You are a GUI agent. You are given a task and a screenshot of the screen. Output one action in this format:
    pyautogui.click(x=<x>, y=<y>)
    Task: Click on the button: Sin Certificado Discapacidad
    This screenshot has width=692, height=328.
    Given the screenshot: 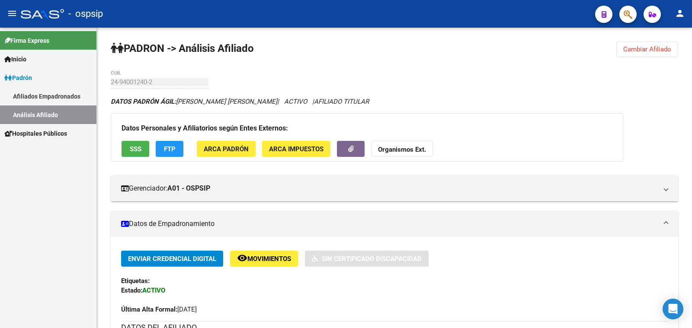 What is the action you would take?
    pyautogui.click(x=367, y=259)
    